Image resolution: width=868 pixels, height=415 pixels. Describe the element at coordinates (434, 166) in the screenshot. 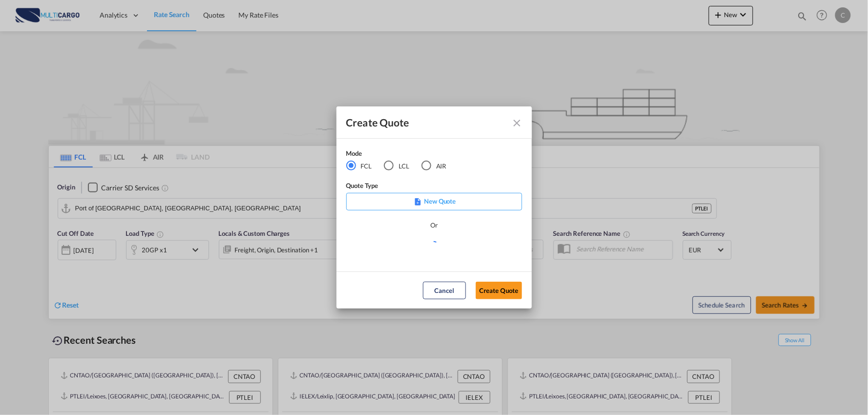

I see `md-radio-button: AIR` at that location.